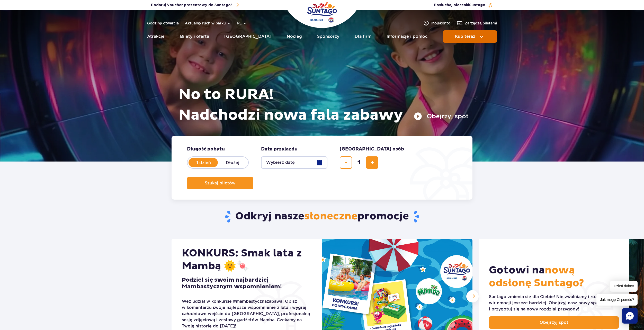  I want to click on div: Weź udział w konkursie #mambastycznazabawa! Opisz w komentarzu swoje najlepsze wspomnienie z lata..., so click(247, 314).